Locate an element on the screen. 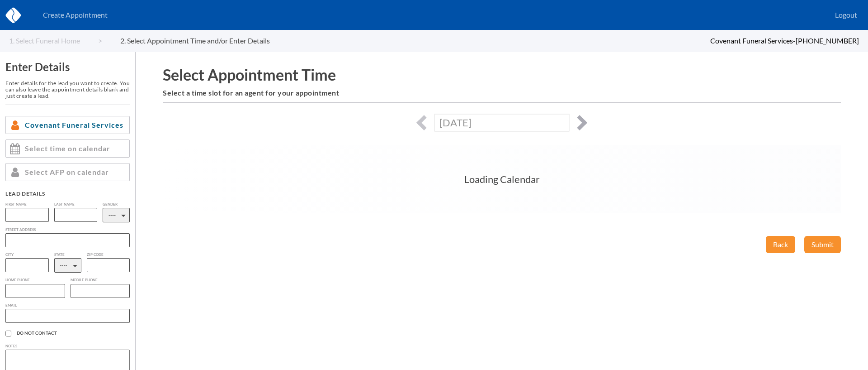 The image size is (868, 370). label: First Name is located at coordinates (27, 204).